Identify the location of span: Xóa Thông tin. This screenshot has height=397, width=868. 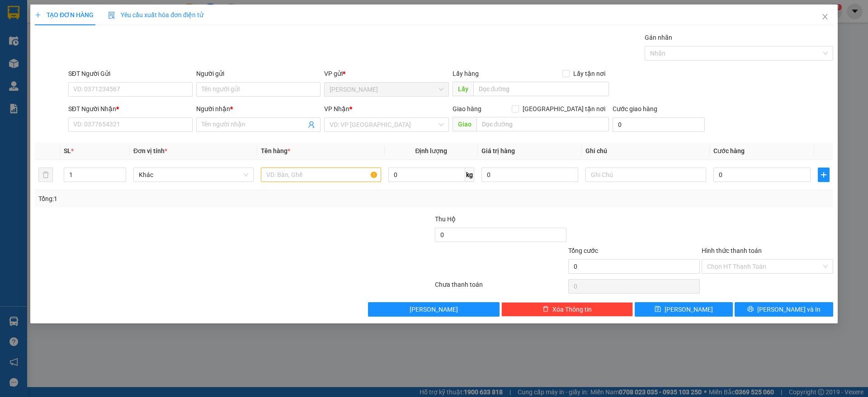
(572, 309).